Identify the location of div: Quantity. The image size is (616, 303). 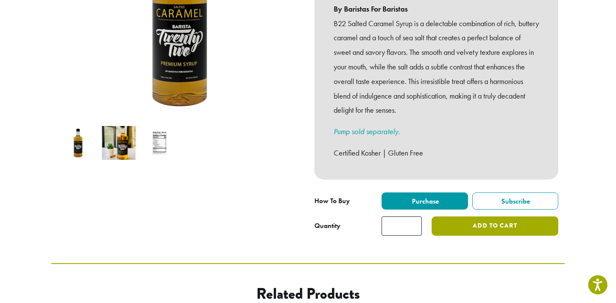
(327, 226).